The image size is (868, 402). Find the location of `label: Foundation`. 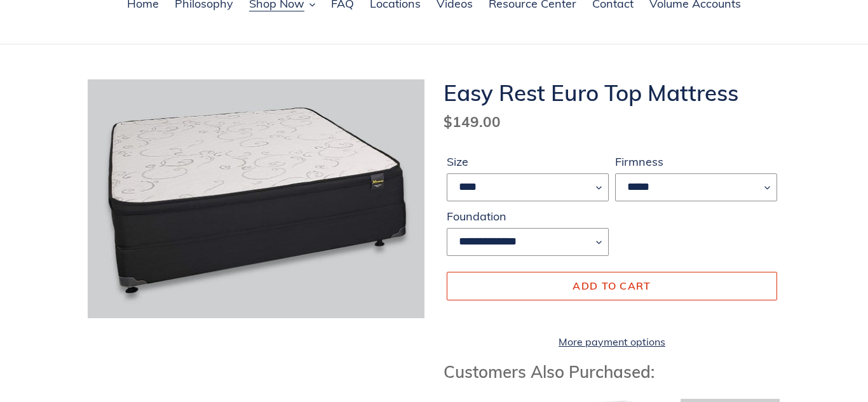

label: Foundation is located at coordinates (528, 216).